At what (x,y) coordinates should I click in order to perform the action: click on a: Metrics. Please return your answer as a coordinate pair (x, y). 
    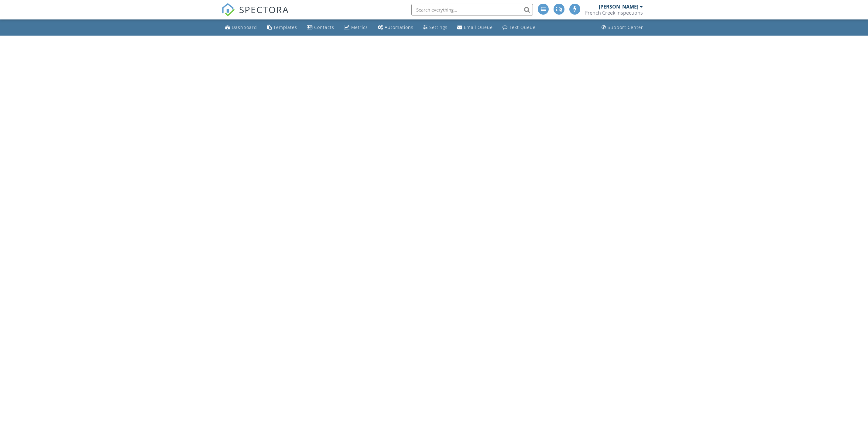
    Looking at the image, I should click on (356, 27).